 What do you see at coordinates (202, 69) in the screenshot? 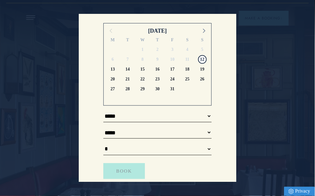
I see `span: Sunday, 19 October 2025` at bounding box center [202, 69].